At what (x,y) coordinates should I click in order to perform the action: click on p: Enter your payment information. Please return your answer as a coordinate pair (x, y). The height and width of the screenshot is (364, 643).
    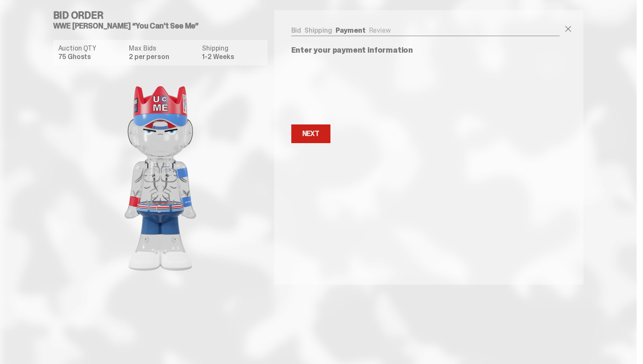
    Looking at the image, I should click on (426, 50).